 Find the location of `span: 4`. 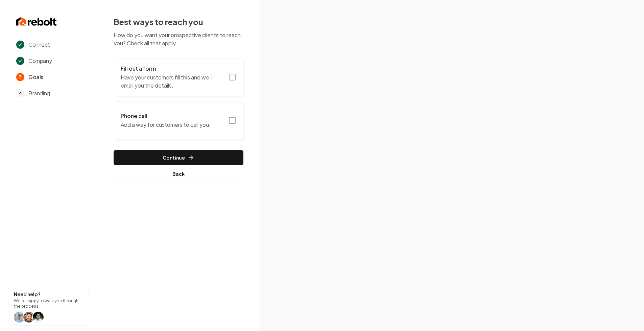

span: 4 is located at coordinates (20, 93).